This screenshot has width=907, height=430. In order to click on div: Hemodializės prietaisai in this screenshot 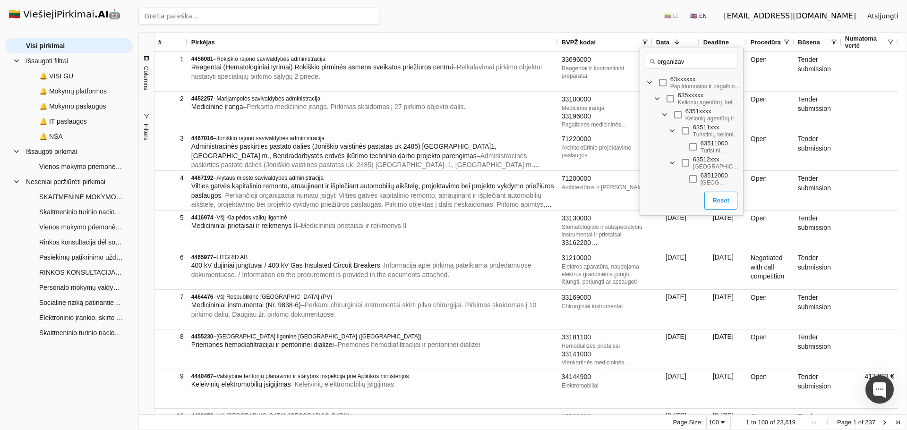, I will do `click(605, 346)`.